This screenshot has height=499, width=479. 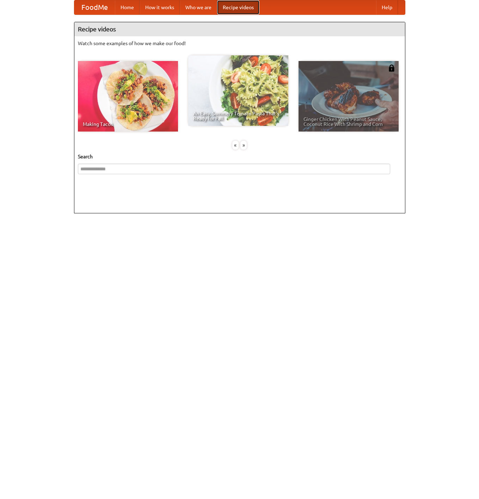 What do you see at coordinates (128, 96) in the screenshot?
I see `a: Making Tacos` at bounding box center [128, 96].